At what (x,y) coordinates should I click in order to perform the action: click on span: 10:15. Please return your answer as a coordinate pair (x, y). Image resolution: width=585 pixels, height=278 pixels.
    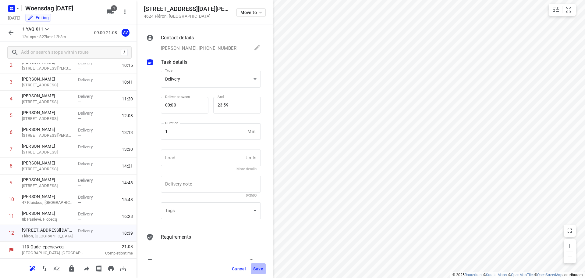
    Looking at the image, I should click on (127, 65).